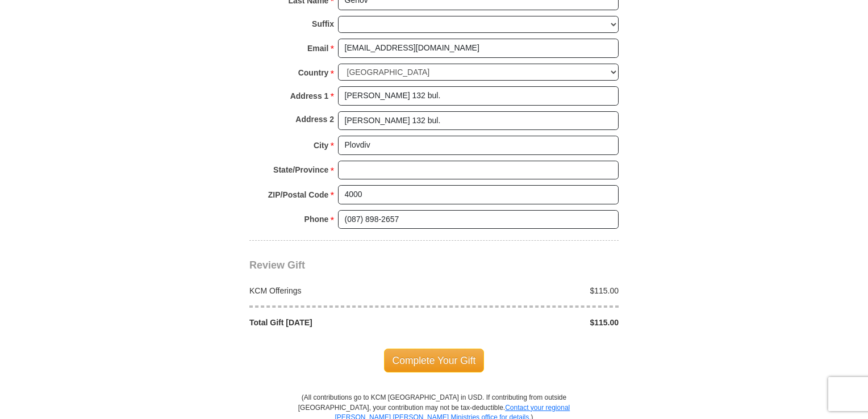  What do you see at coordinates (339, 291) in the screenshot?
I see `div: KCM Offerings` at bounding box center [339, 291].